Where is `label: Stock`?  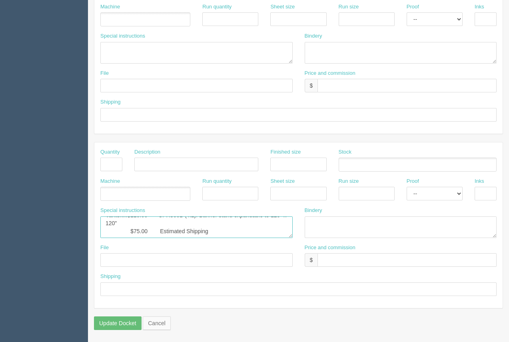 label: Stock is located at coordinates (345, 152).